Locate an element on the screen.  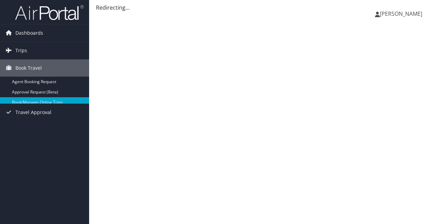
div: Redirecting... is located at coordinates (263, 8).